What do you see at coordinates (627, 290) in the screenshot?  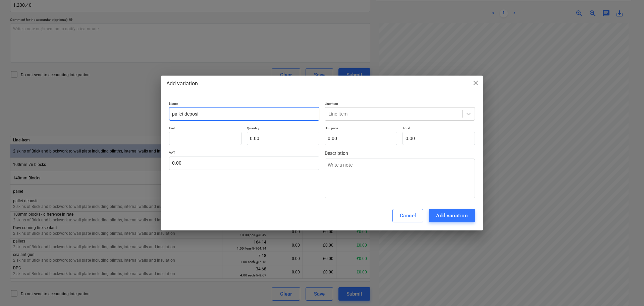 I see `div: Chat Widget` at bounding box center [627, 290].